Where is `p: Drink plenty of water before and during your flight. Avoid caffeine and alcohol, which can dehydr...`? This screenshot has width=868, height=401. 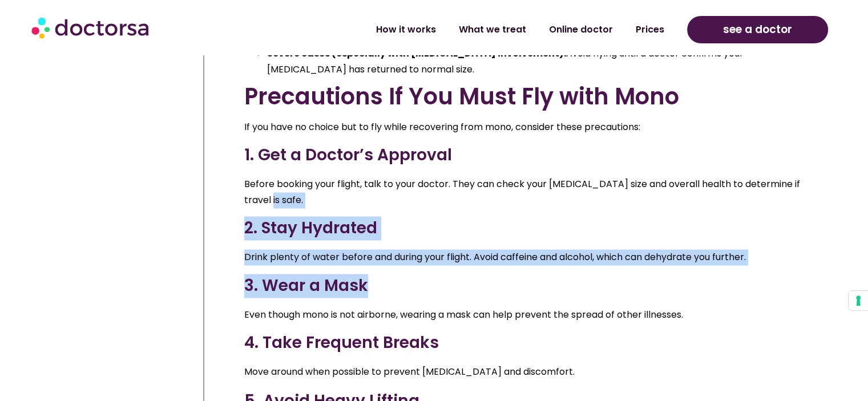
p: Drink plenty of water before and during your flight. Avoid caffeine and alcohol, which can dehydr... is located at coordinates (525, 257).